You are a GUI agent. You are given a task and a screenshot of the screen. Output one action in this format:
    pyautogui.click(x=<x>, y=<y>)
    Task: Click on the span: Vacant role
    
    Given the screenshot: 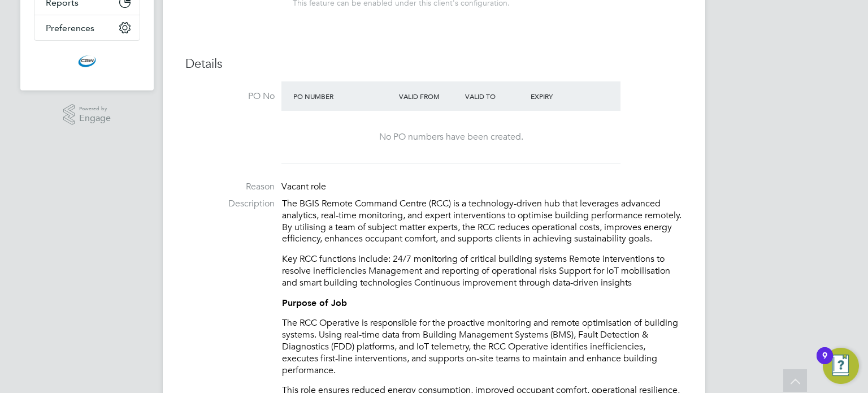 What is the action you would take?
    pyautogui.click(x=304, y=187)
    